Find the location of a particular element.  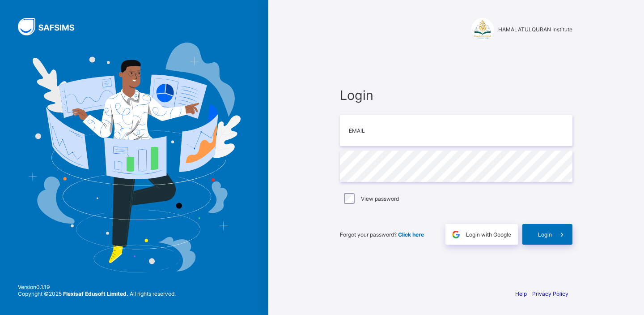

a: Click here is located at coordinates (411, 234).